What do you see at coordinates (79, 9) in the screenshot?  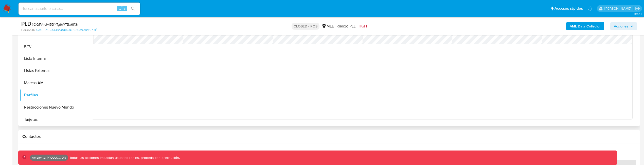 I see `input: Buscar usuario o caso...` at bounding box center [79, 9].